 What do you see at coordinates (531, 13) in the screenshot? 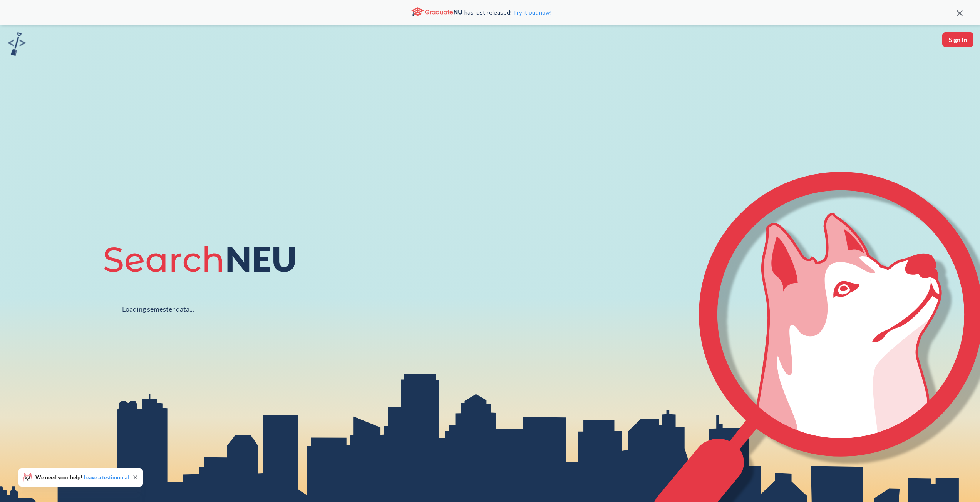
I see `a: Try it out now!` at bounding box center [531, 13].